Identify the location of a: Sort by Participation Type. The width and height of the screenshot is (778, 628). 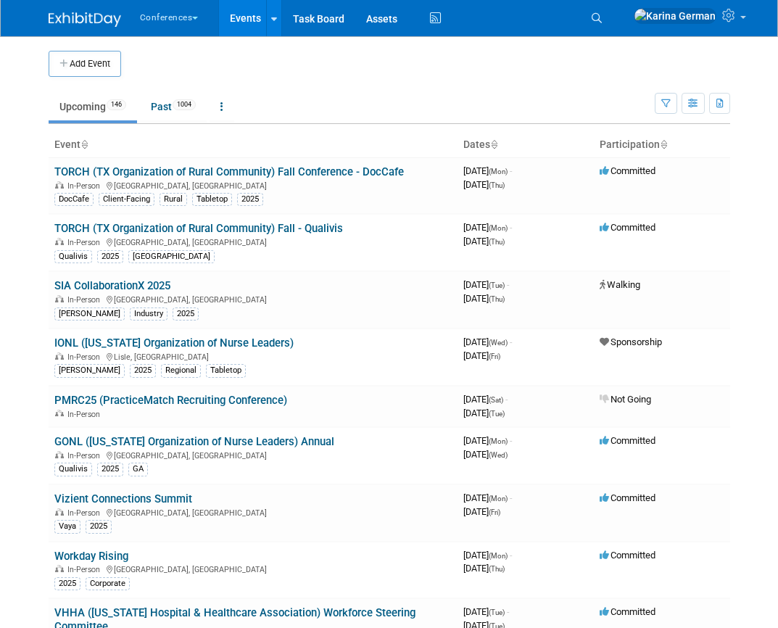
(663, 144).